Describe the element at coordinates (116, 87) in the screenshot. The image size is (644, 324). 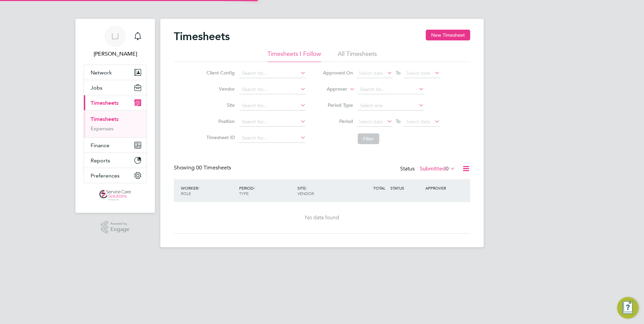
I see `button: Jobs` at that location.